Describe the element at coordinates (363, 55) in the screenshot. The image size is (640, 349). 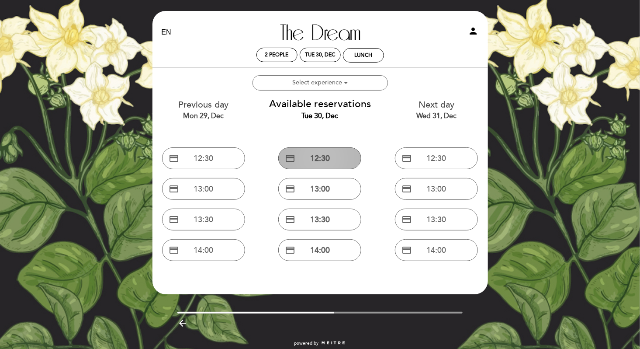
I see `div: Lunch` at that location.